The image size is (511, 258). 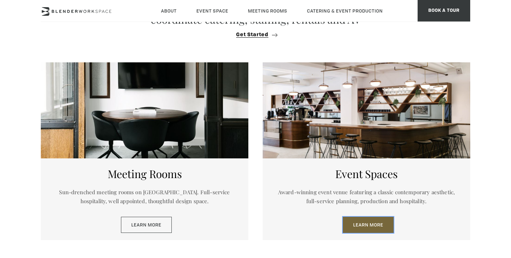 What do you see at coordinates (255, 35) in the screenshot?
I see `button: Get Started` at bounding box center [255, 35].